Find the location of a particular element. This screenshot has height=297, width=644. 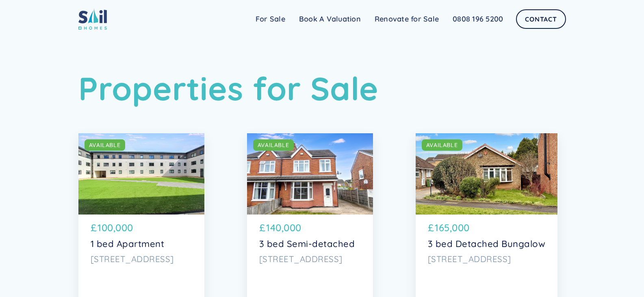

a: Book A Valuation is located at coordinates (330, 19).